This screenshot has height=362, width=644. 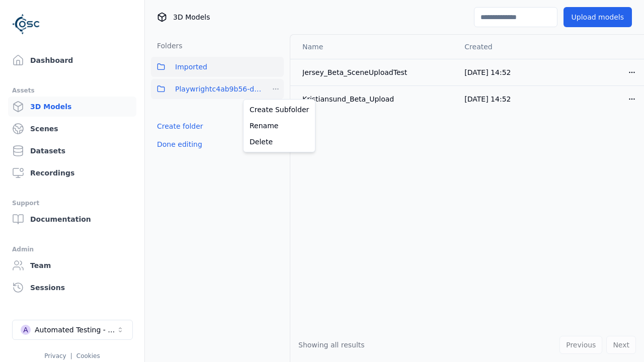 What do you see at coordinates (279, 142) in the screenshot?
I see `a: Delete` at bounding box center [279, 142].